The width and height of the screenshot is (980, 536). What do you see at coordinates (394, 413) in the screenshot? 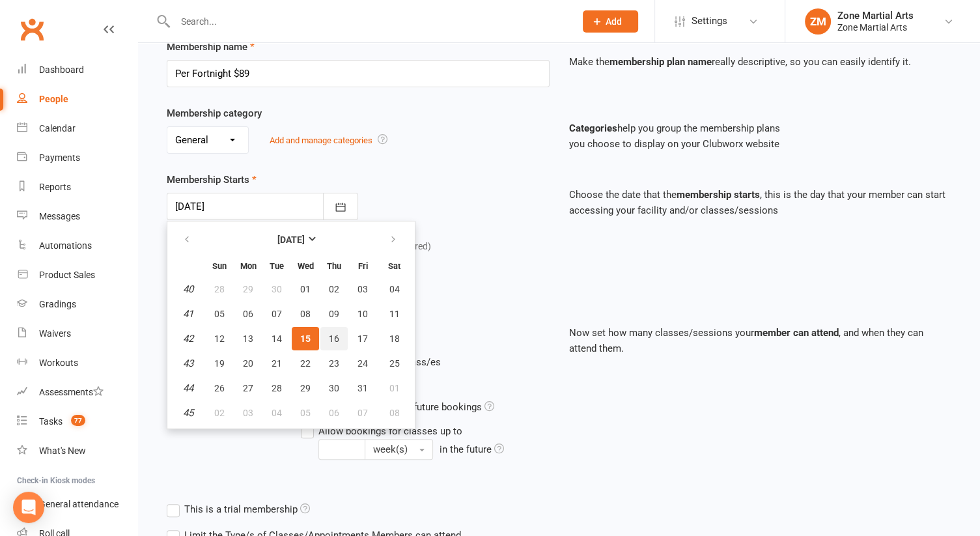
I see `button: 08` at bounding box center [394, 413].